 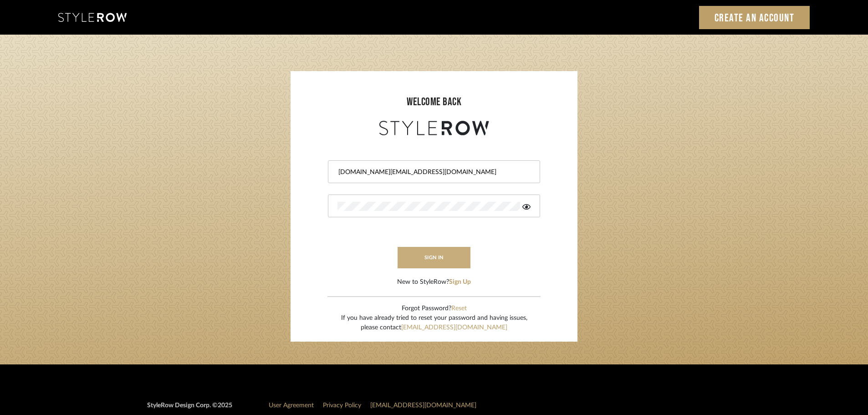 I want to click on div: If you have already tried to reset your password and having issues, please contact, so click(x=434, y=323).